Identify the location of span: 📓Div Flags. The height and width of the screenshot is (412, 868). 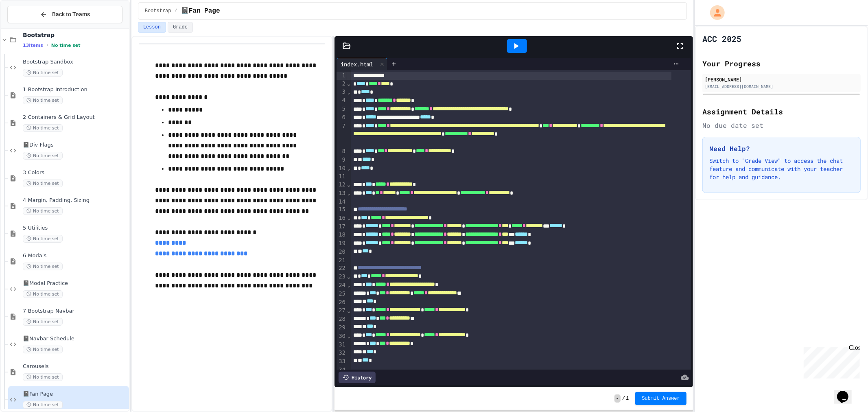
(75, 145).